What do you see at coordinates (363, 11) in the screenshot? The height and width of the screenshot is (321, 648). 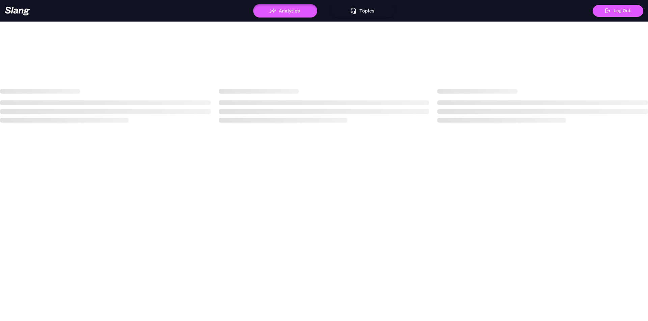 I see `a: Topics` at bounding box center [363, 11].